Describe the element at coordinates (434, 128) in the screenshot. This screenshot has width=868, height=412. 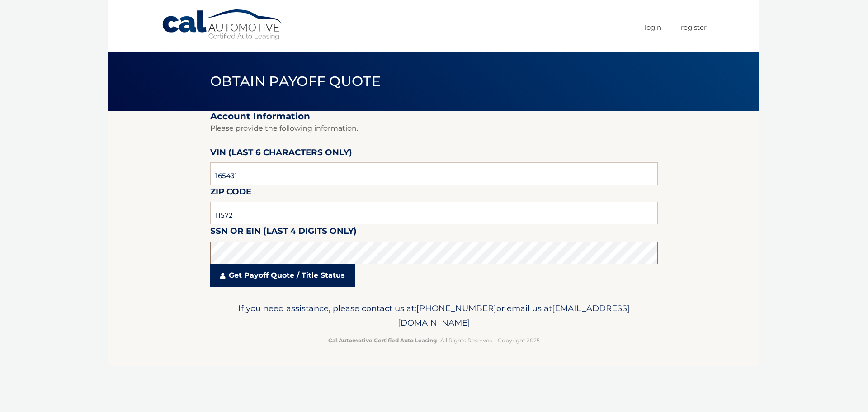
I see `p: Please provide the following information.` at that location.